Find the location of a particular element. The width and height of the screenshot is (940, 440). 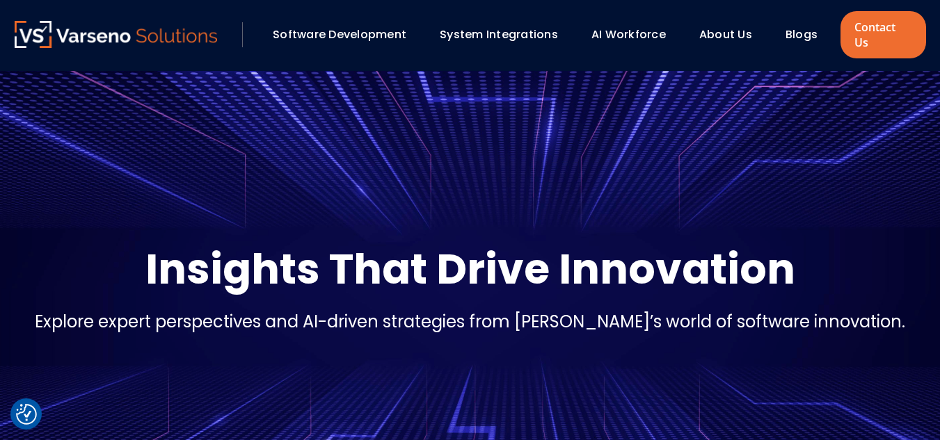

p: Insights That Drive Innovation is located at coordinates (470, 269).